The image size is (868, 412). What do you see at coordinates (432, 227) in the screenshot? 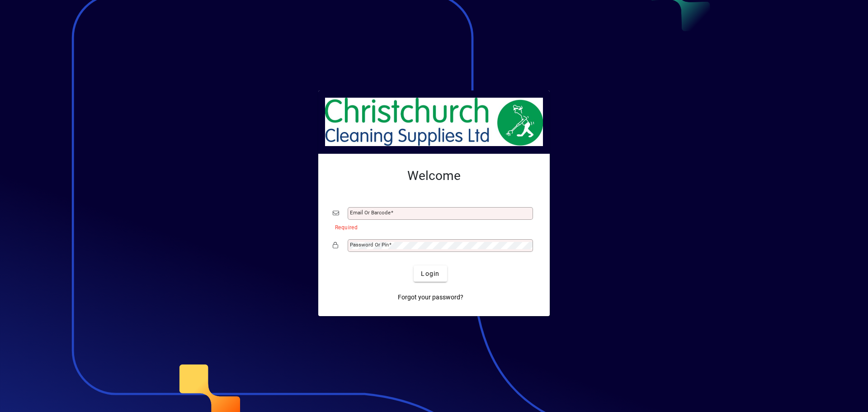
I see `mat-error: Required` at bounding box center [432, 227].